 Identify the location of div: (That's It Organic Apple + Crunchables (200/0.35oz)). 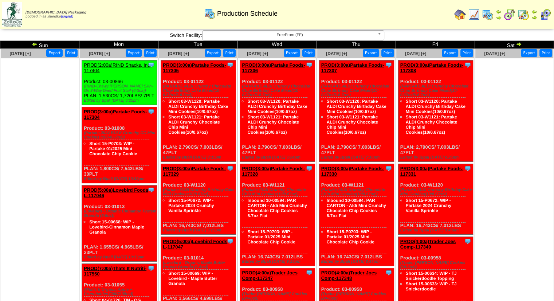
(120, 292).